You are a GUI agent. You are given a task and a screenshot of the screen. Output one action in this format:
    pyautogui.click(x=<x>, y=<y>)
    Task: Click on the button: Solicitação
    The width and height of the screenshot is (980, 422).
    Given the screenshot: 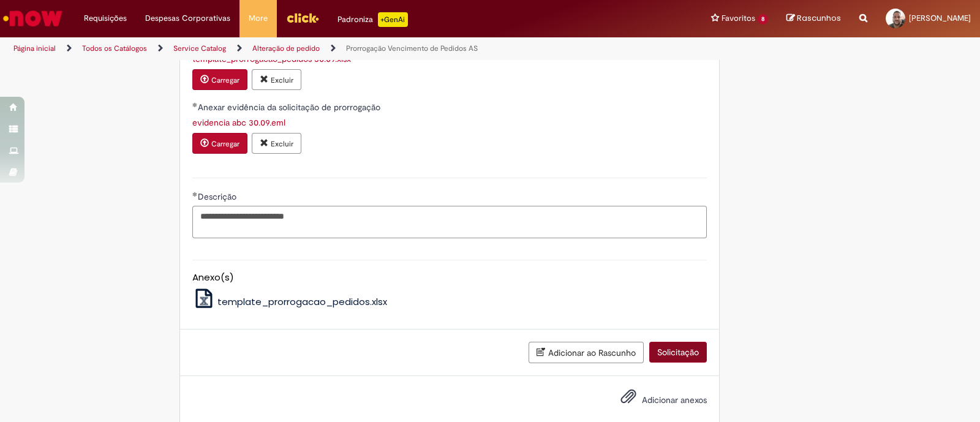 What is the action you would take?
    pyautogui.click(x=678, y=352)
    